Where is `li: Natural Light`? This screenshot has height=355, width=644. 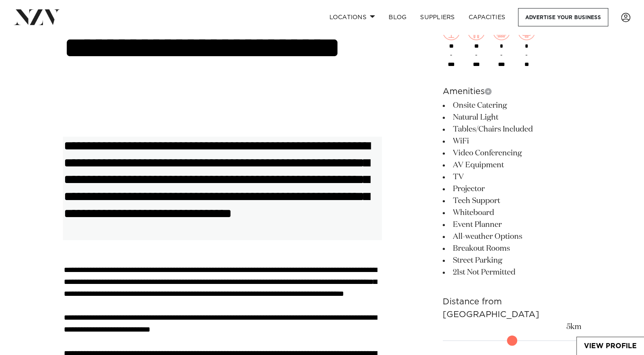
li: Natural Light is located at coordinates (512, 117).